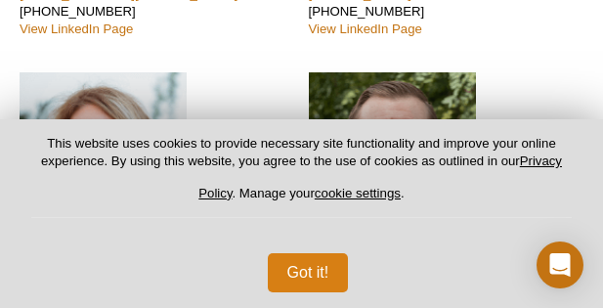  I want to click on button: Got it!, so click(308, 273).